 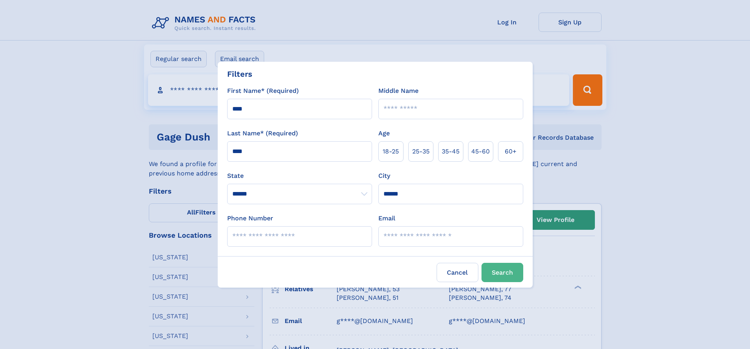 I want to click on label: Phone Number, so click(x=250, y=219).